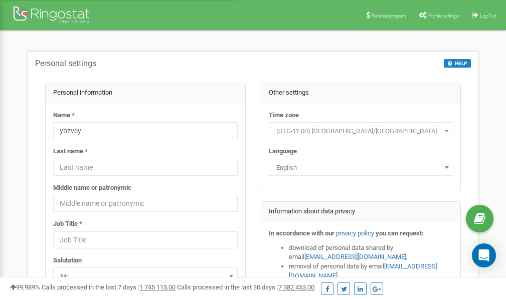 The image size is (506, 300). I want to click on strong: In accordance with our, so click(301, 233).